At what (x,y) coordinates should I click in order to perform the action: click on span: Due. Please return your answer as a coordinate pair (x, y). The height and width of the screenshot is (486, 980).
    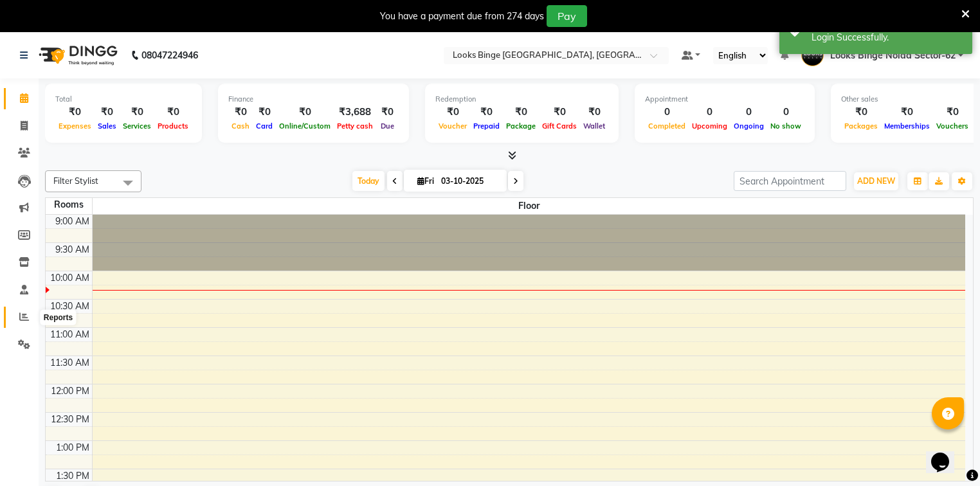
    Looking at the image, I should click on (388, 126).